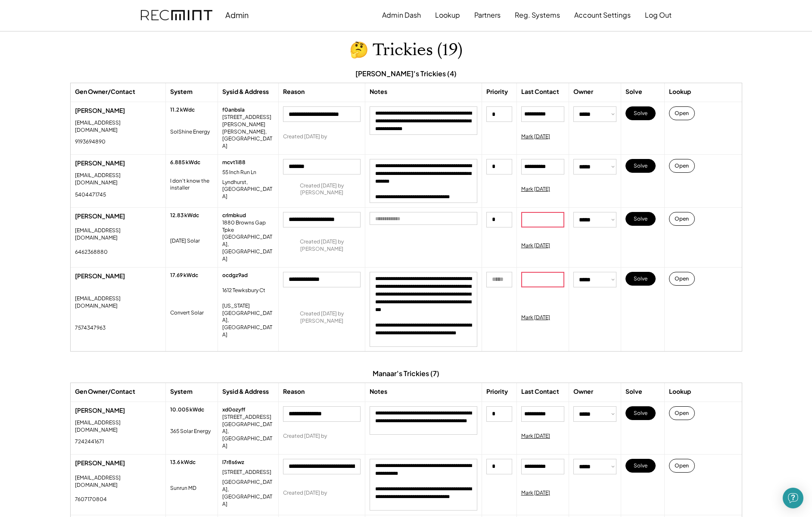 Image resolution: width=812 pixels, height=517 pixels. Describe the element at coordinates (602, 15) in the screenshot. I see `button: Account Settings` at that location.